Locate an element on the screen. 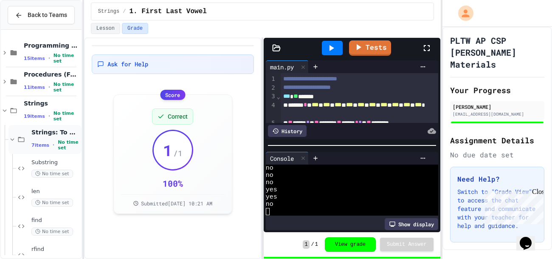  span: Procedures (Functions) is located at coordinates (52, 74).